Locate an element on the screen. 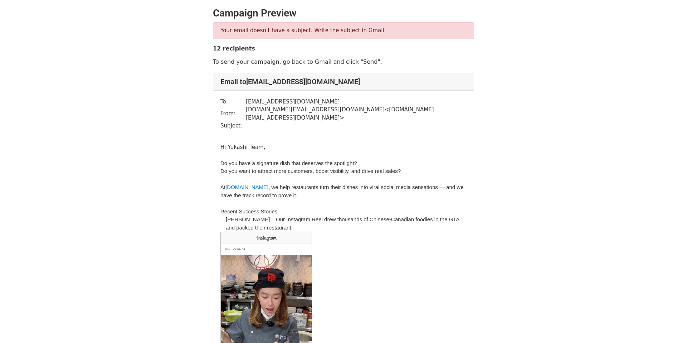 Image resolution: width=687 pixels, height=343 pixels. td: Subject: is located at coordinates (233, 126).